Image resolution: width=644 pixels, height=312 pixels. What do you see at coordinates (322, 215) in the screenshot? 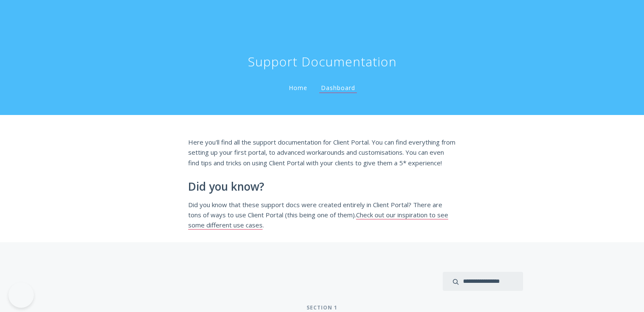
I see `p: Did you know that these support docs were created entirely in Client Portal? There are tons of wa...` at bounding box center [322, 215].